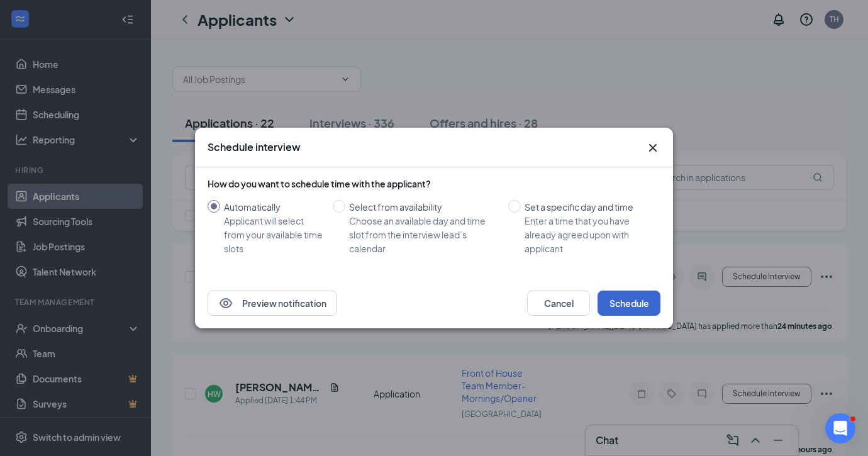 This screenshot has width=868, height=456. I want to click on div: Enter a time that you have already agreed upon with applicant, so click(587, 234).